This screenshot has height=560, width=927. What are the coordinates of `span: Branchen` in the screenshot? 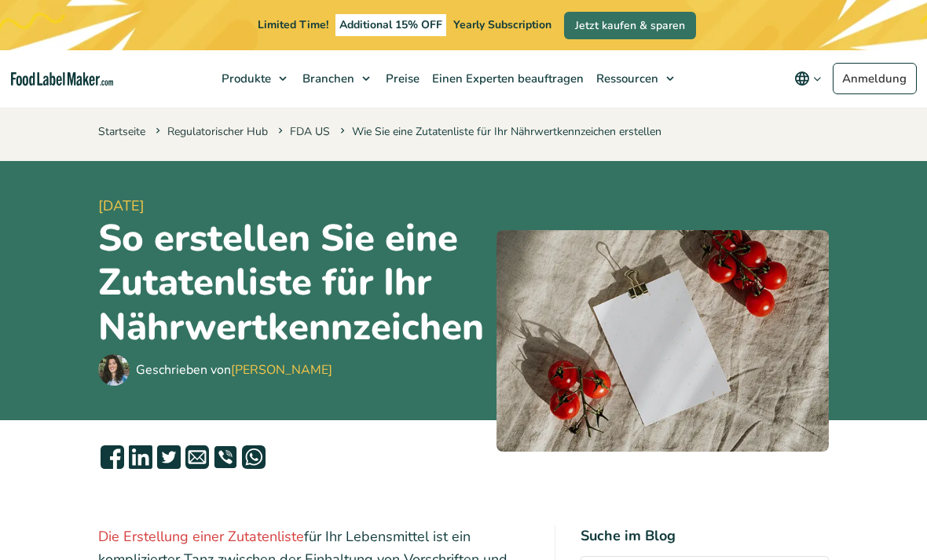 It's located at (327, 78).